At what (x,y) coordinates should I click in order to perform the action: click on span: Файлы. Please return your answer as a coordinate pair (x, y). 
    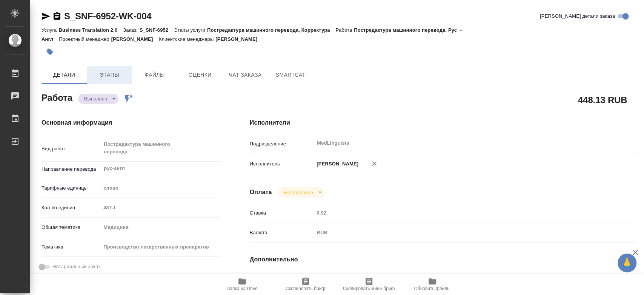
    Looking at the image, I should click on (155, 75).